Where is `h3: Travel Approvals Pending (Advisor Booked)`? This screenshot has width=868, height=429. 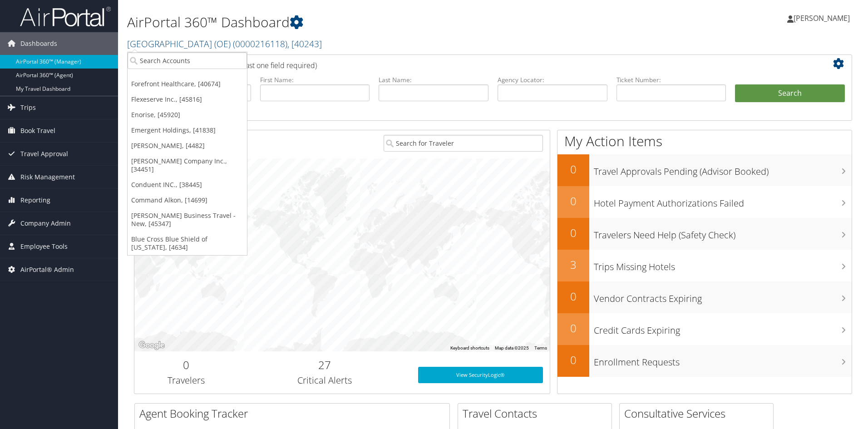 h3: Travel Approvals Pending (Advisor Booked) is located at coordinates (723, 169).